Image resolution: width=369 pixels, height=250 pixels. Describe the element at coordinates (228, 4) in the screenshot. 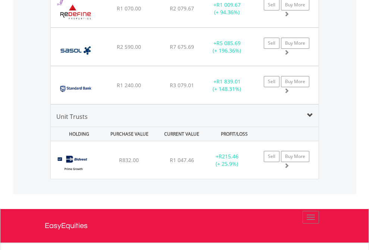

I see `span: R1 009.67` at that location.